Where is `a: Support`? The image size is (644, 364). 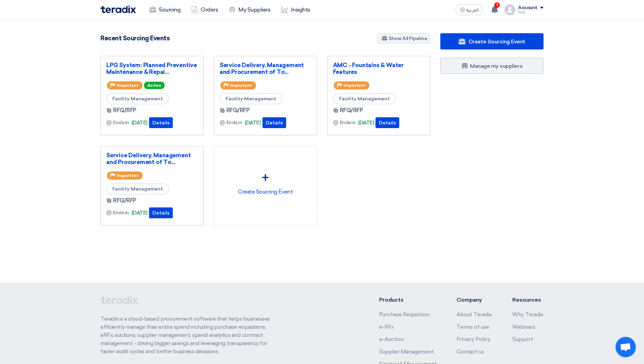
a: Support is located at coordinates (522, 339).